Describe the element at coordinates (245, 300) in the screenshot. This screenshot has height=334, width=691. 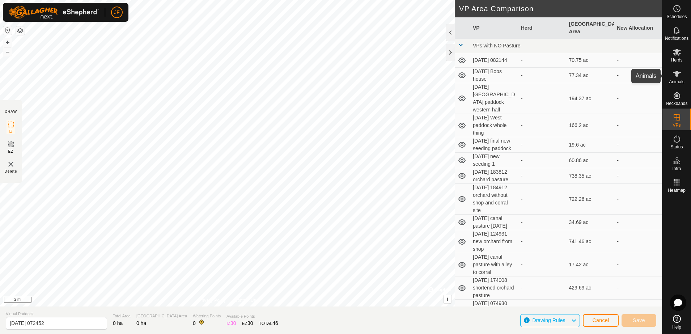
I see `a: Contact Us` at that location.